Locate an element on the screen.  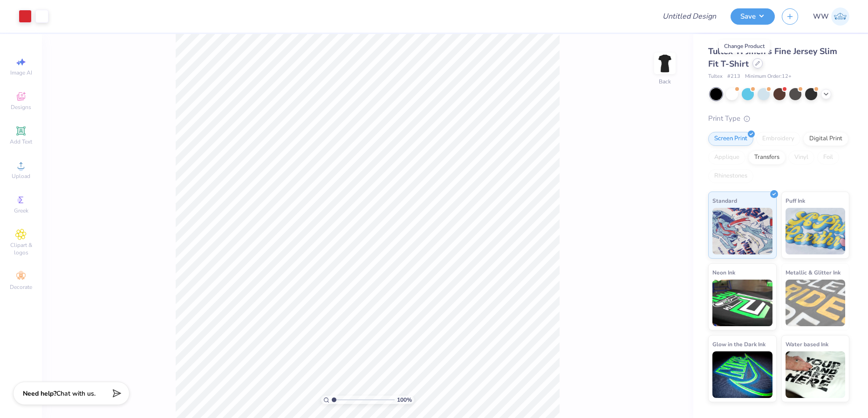
a: WW is located at coordinates (831, 16).